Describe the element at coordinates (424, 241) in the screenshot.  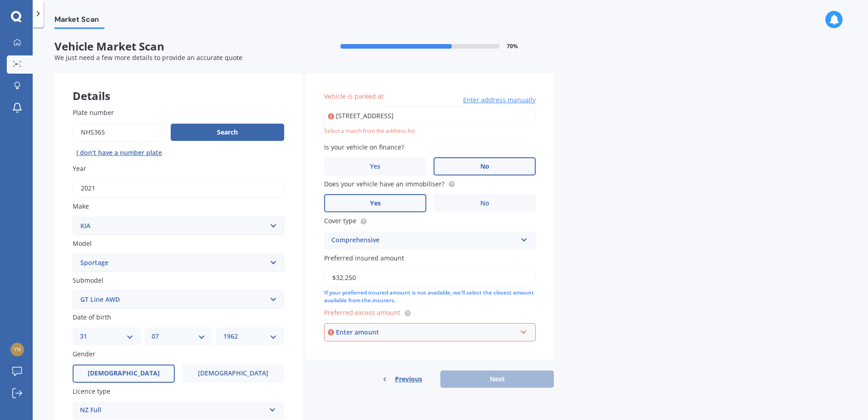
I see `div: Comprehensive` at that location.